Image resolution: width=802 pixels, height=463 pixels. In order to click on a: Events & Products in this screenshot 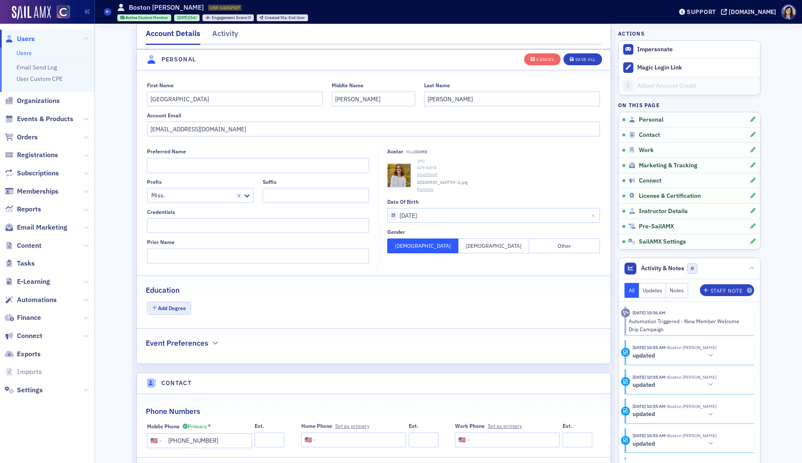, I will do `click(39, 119)`.